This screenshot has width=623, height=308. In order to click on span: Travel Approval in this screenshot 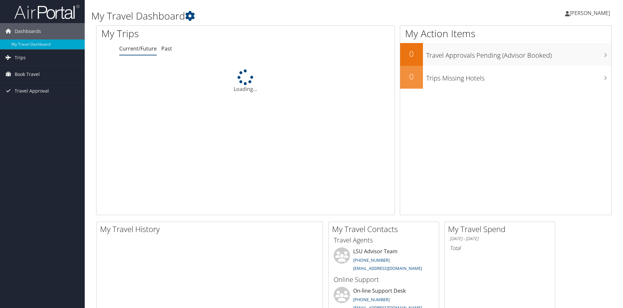, I will do `click(32, 91)`.